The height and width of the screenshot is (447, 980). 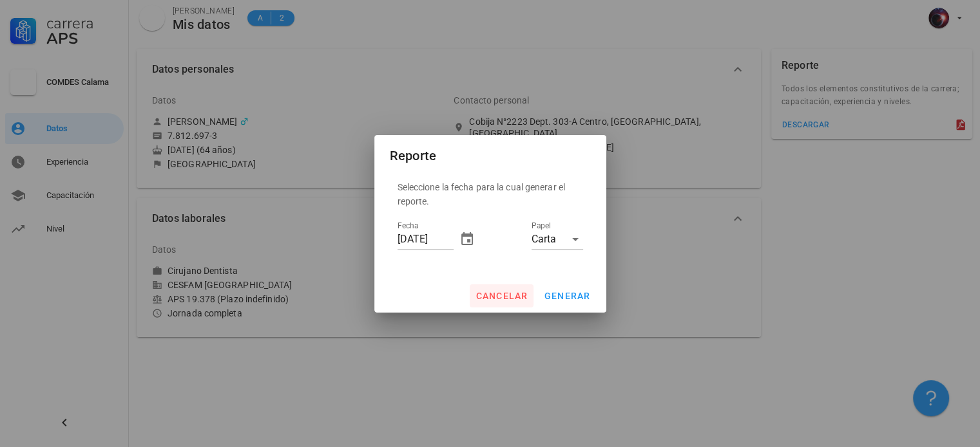 I want to click on span: cancelar, so click(x=501, y=296).